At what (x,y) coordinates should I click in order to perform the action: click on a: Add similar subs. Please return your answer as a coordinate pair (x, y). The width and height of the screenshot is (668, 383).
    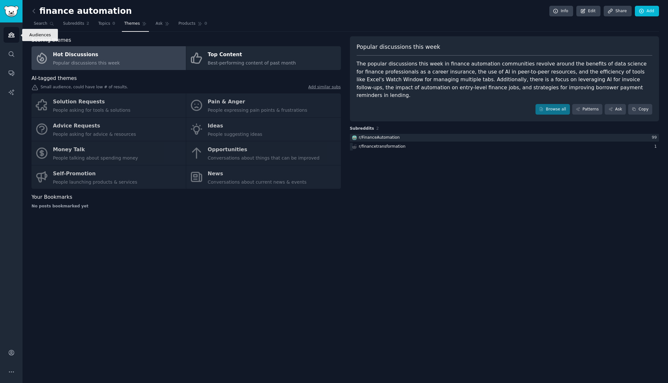
    Looking at the image, I should click on (324, 88).